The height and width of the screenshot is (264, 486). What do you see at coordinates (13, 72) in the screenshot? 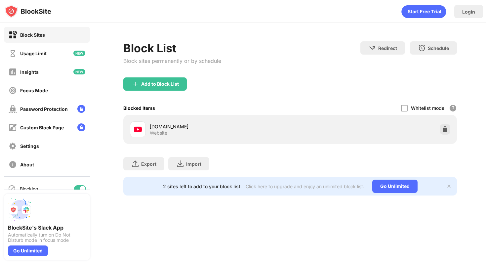
I see `img: insights-off.svg` at bounding box center [13, 72].